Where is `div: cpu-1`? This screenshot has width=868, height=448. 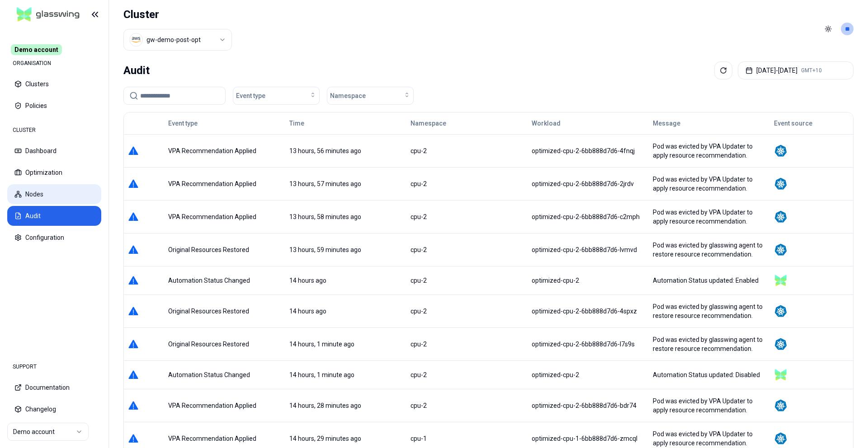 div: cpu-1 is located at coordinates (467, 439).